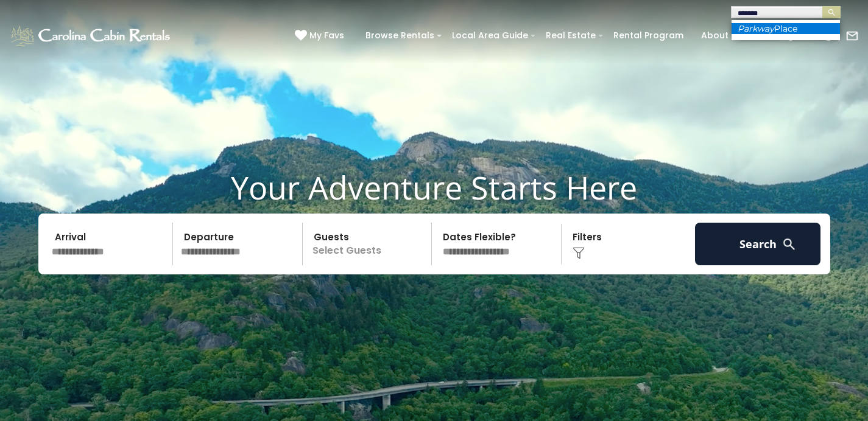 Image resolution: width=868 pixels, height=421 pixels. What do you see at coordinates (433, 187) in the screenshot?
I see `h1: Your Adventure Starts Here` at bounding box center [433, 187].